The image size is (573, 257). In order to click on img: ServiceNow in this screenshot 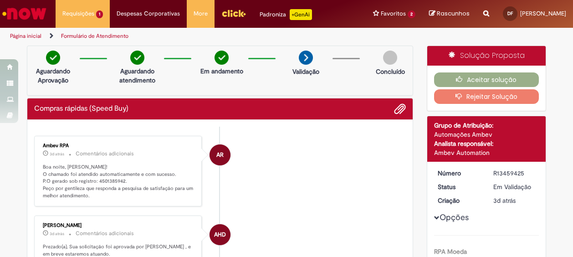, I will do `click(24, 14)`.